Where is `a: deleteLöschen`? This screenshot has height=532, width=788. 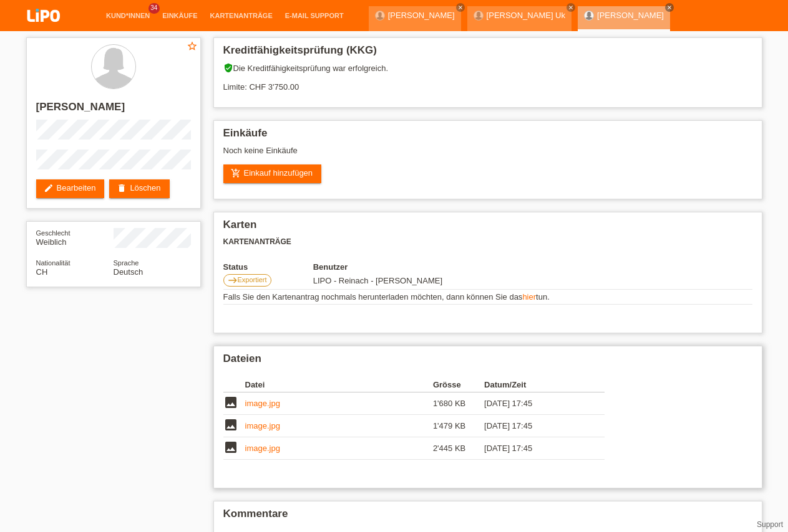
a: deleteLöschen is located at coordinates (139, 189).